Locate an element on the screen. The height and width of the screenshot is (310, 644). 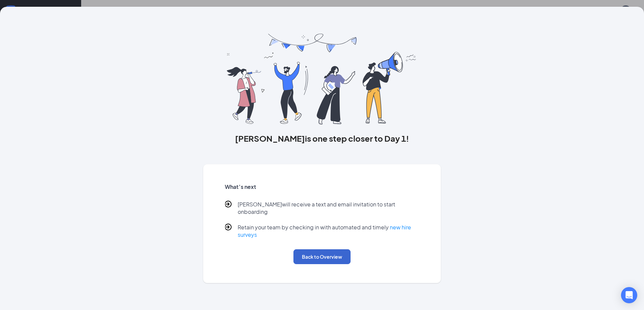
h5: What’s next is located at coordinates (322, 187).